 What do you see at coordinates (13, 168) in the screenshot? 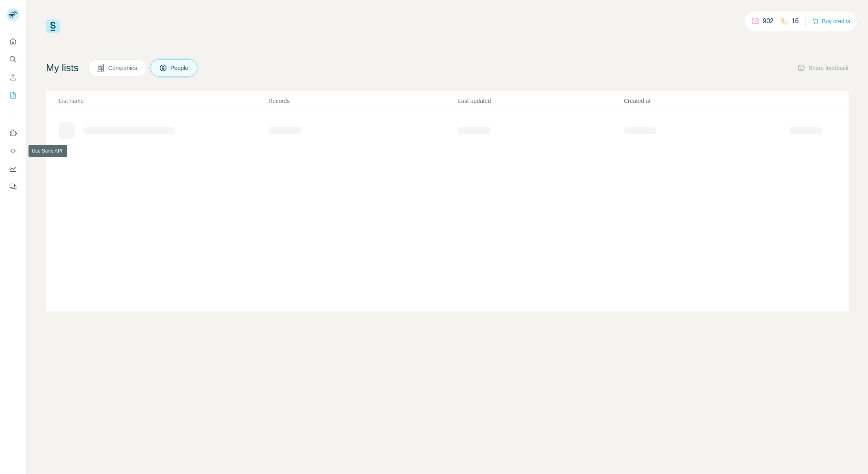
I see `button: Dashboard` at bounding box center [13, 168].